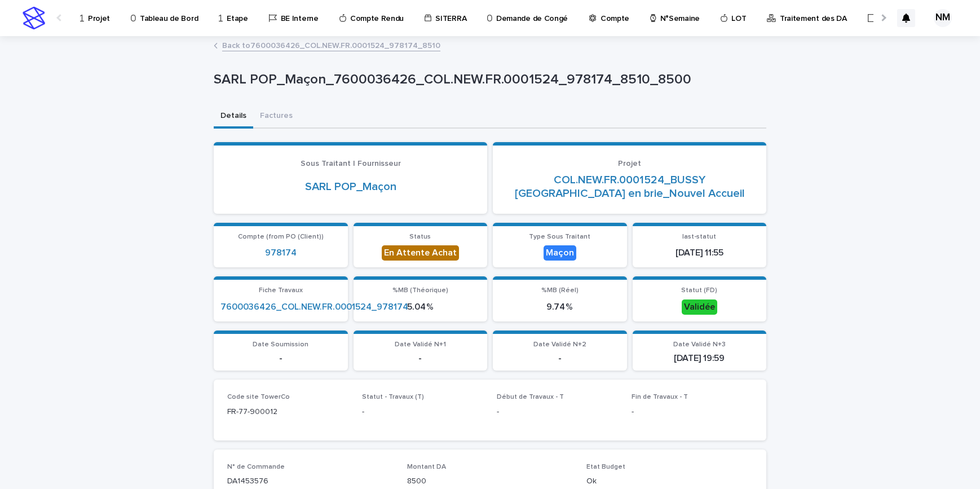 This screenshot has height=489, width=980. Describe the element at coordinates (420, 291) in the screenshot. I see `span: %MB (Théorique)` at that location.